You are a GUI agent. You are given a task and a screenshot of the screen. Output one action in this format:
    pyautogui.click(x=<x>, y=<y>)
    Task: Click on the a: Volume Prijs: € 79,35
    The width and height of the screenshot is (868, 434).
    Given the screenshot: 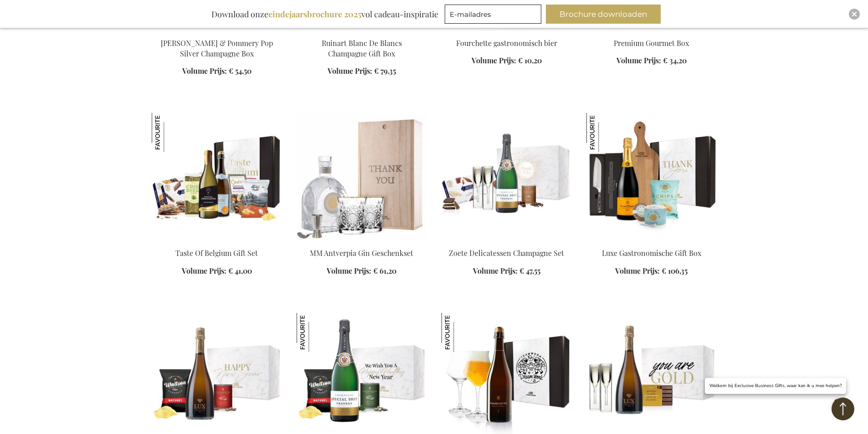 What is the action you would take?
    pyautogui.click(x=362, y=71)
    